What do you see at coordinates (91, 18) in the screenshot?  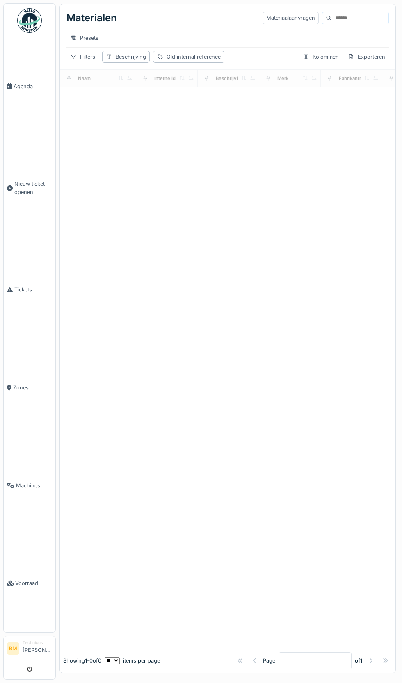 I see `div: Materialen` at bounding box center [91, 18].